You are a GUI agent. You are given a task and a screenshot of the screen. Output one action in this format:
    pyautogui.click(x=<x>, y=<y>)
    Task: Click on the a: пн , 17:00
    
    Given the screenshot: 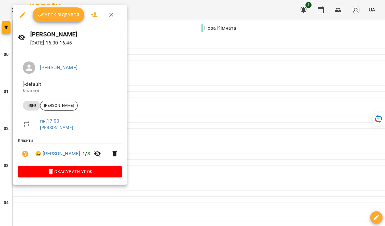 What is the action you would take?
    pyautogui.click(x=50, y=121)
    